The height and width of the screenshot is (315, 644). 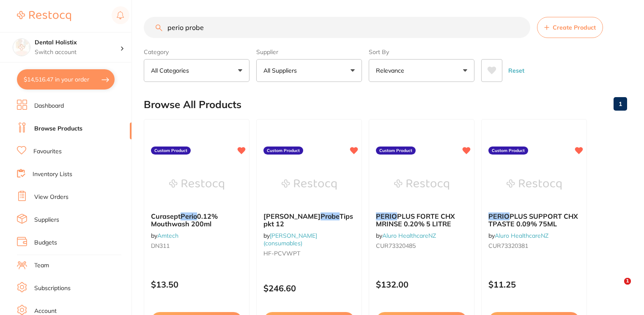 I want to click on a: Subscriptions, so click(x=52, y=289).